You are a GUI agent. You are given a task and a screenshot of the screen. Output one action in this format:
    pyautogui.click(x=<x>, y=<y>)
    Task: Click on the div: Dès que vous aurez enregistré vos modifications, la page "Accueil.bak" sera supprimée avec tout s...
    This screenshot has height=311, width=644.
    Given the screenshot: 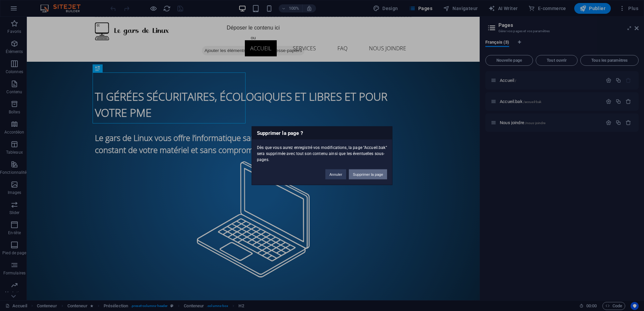 What is the action you would take?
    pyautogui.click(x=322, y=151)
    